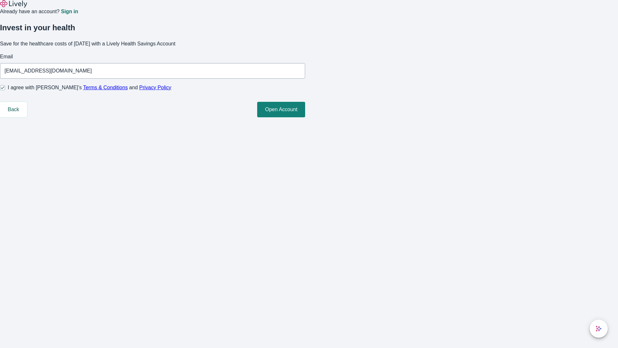 This screenshot has height=348, width=618. Describe the element at coordinates (69, 12) in the screenshot. I see `div: Sign in` at that location.